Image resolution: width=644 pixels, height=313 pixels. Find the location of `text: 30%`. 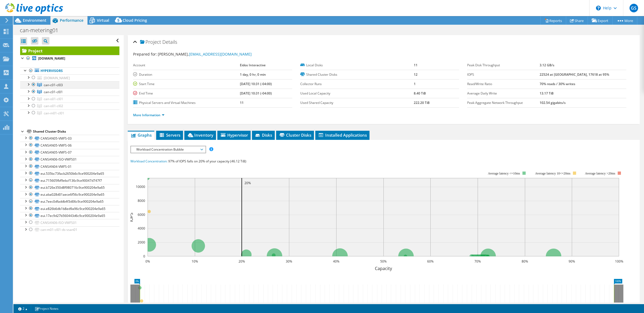

text: 30% is located at coordinates (289, 261).